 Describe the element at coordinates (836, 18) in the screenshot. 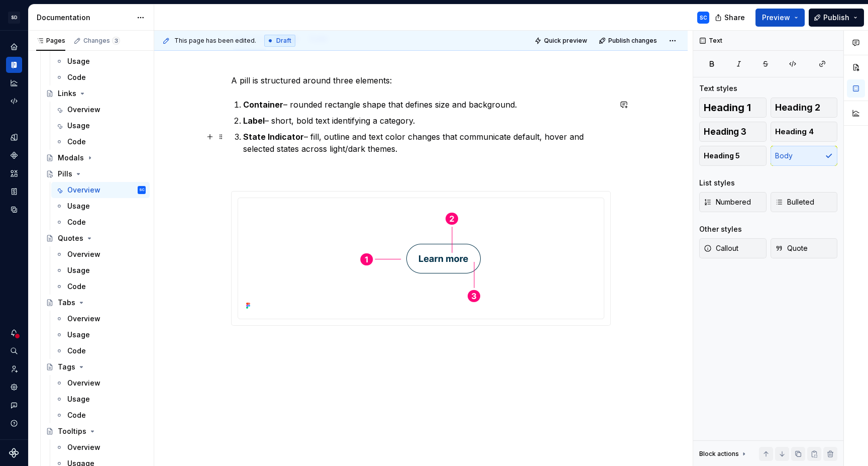

I see `span: Publish` at that location.